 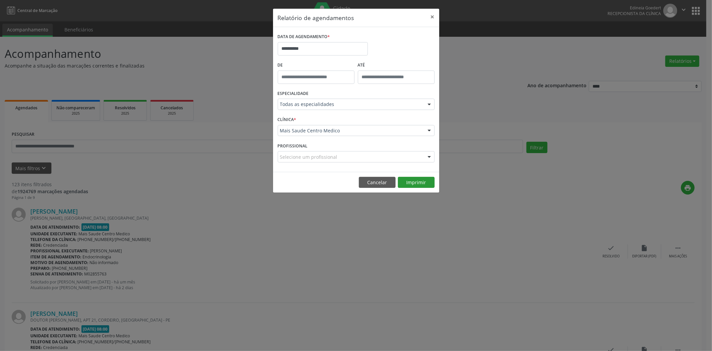 What do you see at coordinates (351, 131) in the screenshot?
I see `span: Mais Saude Centro Medico` at bounding box center [351, 131].